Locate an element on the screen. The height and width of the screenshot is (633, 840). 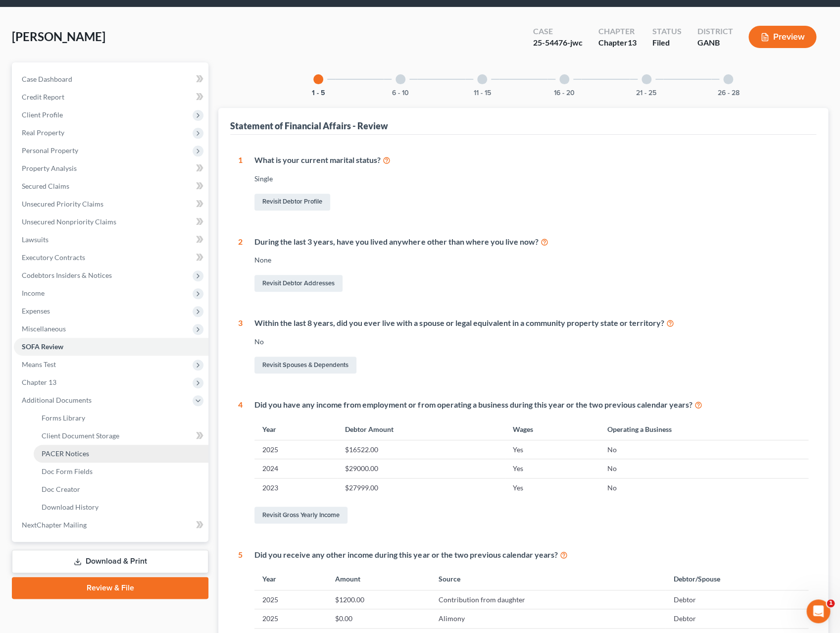
a: Download History is located at coordinates (121, 507).